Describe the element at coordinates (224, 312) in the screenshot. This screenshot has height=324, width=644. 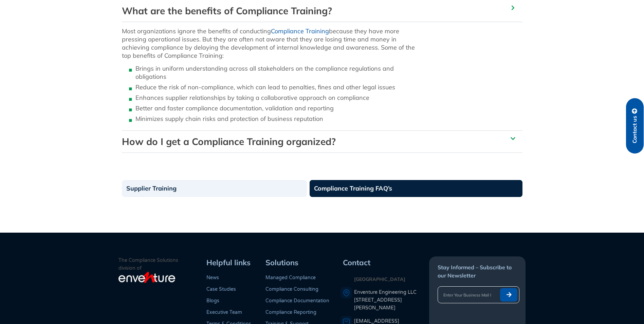
I see `a: Executive Team` at that location.